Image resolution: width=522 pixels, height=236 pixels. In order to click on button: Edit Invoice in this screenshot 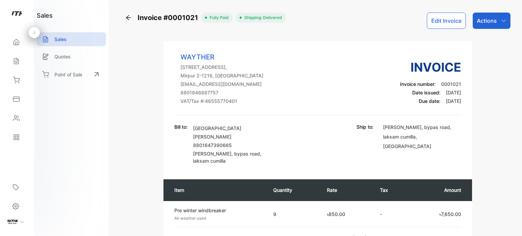, I will do `click(446, 21)`.